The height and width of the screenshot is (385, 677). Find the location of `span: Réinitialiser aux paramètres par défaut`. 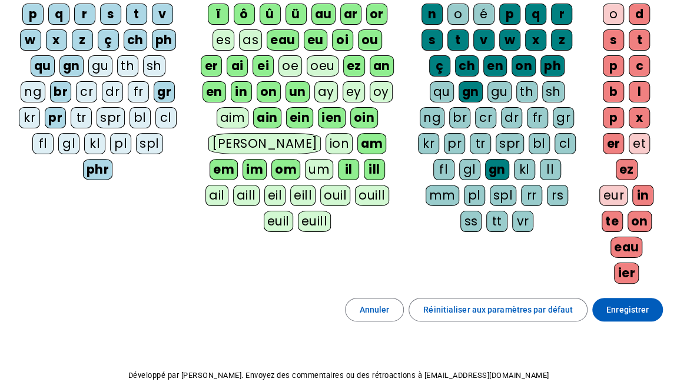

span: Réinitialiser aux paramètres par défaut is located at coordinates (498, 310).